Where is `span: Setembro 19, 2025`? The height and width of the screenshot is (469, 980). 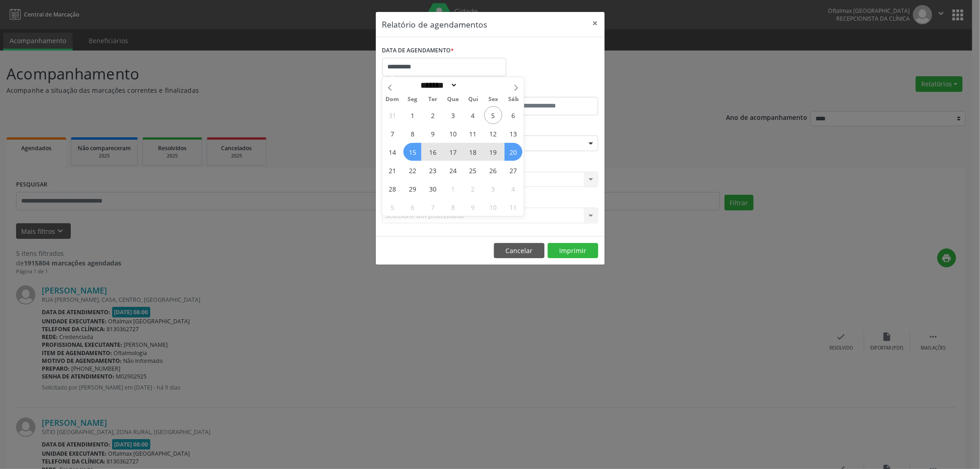 span: Setembro 19, 2025 is located at coordinates (493, 152).